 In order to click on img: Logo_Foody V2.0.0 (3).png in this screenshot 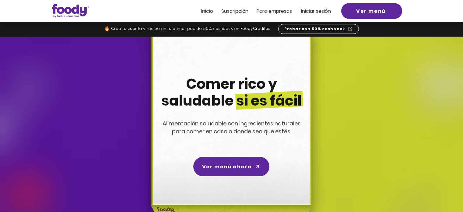, I will do `click(71, 11)`.